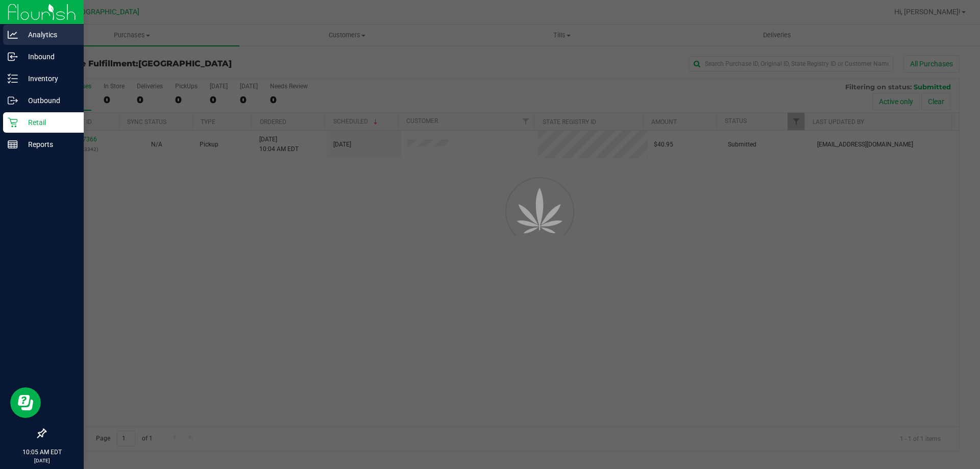  I want to click on p: Inbound, so click(49, 56).